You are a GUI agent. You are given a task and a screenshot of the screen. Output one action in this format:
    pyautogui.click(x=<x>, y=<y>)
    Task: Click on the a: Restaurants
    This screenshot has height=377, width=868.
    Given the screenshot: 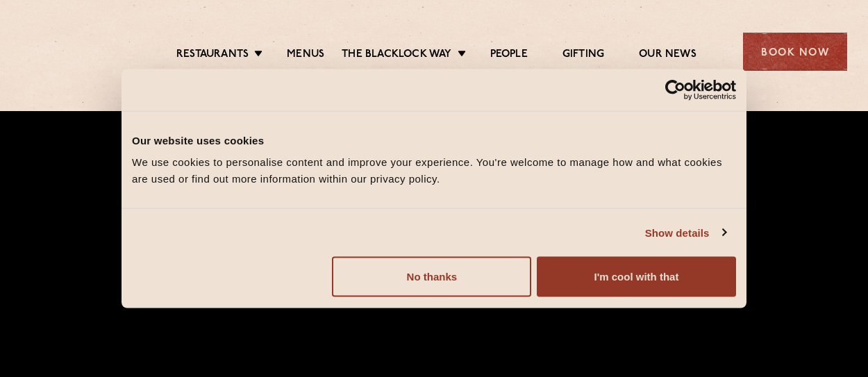 What is the action you would take?
    pyautogui.click(x=213, y=56)
    